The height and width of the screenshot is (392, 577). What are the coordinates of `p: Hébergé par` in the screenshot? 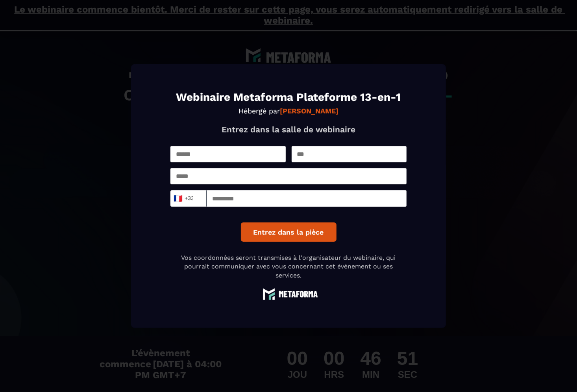 It's located at (288, 110).